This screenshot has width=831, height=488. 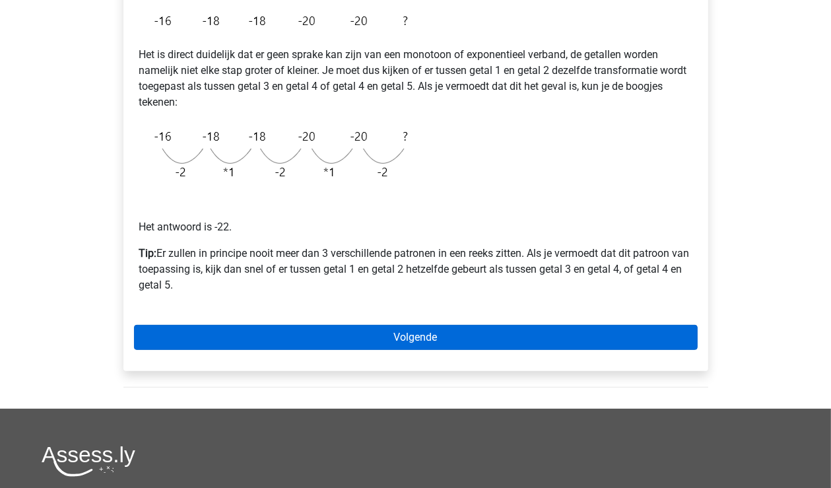 What do you see at coordinates (416, 79) in the screenshot?
I see `p: Het is direct duidelijk dat er geen sprake kan zijn van een monotoon of exponentieel verband, de ...` at bounding box center [416, 79].